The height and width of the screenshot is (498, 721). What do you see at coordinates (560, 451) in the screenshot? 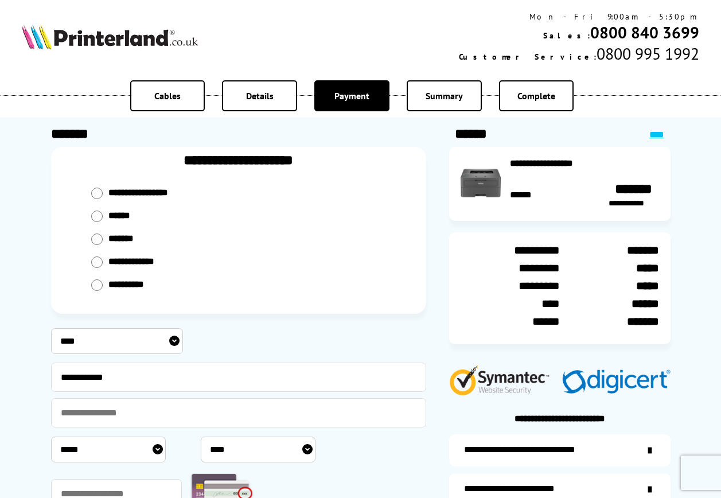
I see `a: additional-ink` at bounding box center [560, 451].